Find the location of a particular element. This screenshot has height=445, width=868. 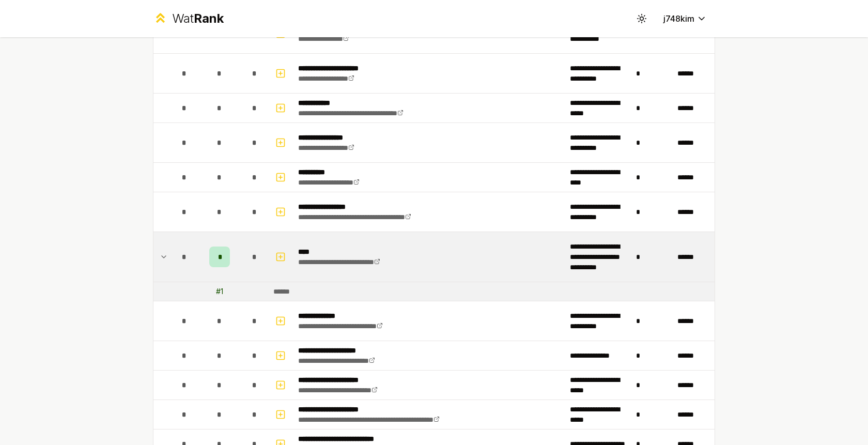

button: j748kim is located at coordinates (686, 19).